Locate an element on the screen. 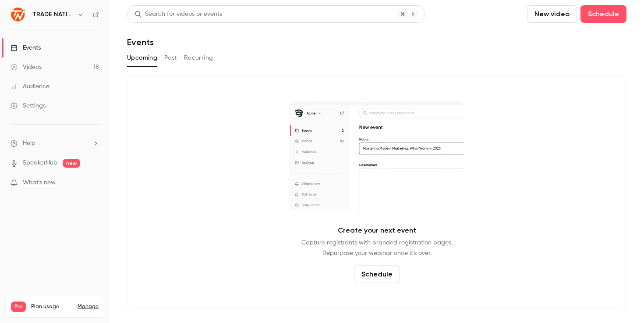  p: Capture registrants with branded registration pages. Repurpose your webinar once it's over. is located at coordinates (377, 248).